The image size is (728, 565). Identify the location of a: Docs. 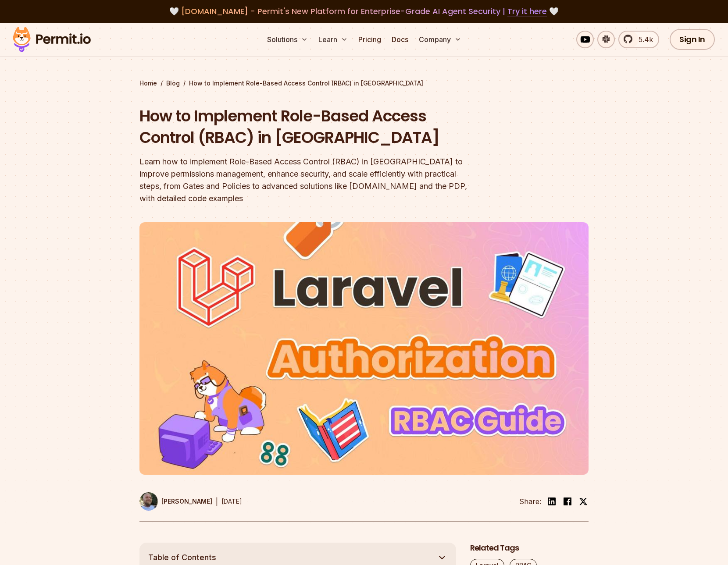
(400, 40).